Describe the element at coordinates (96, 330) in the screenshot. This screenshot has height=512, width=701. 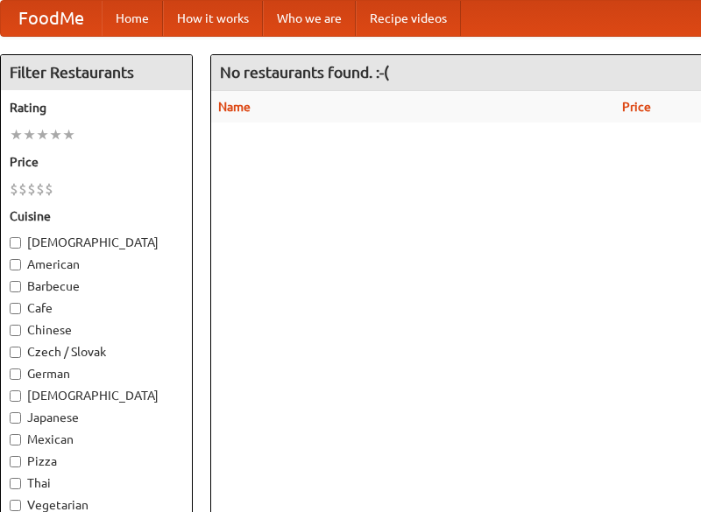
I see `label: Chinese` at that location.